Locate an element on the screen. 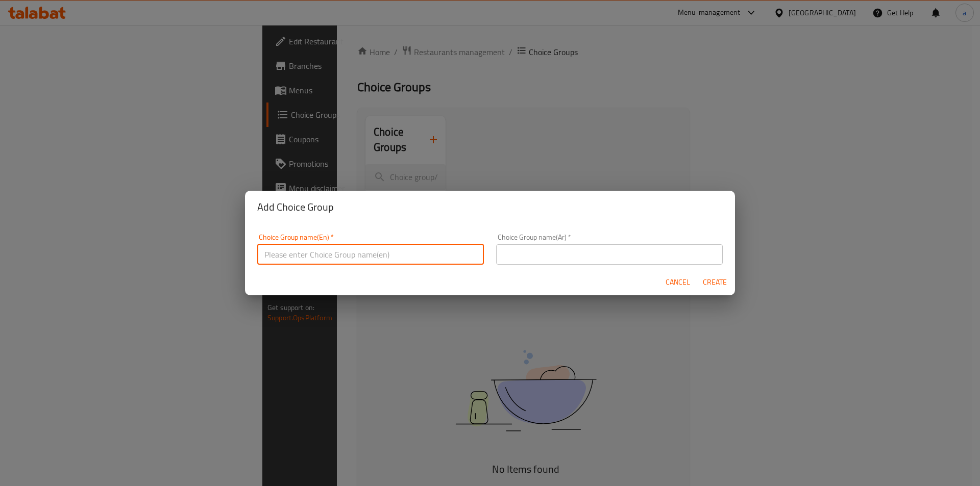 The width and height of the screenshot is (980, 486). button: Cancel is located at coordinates (678, 282).